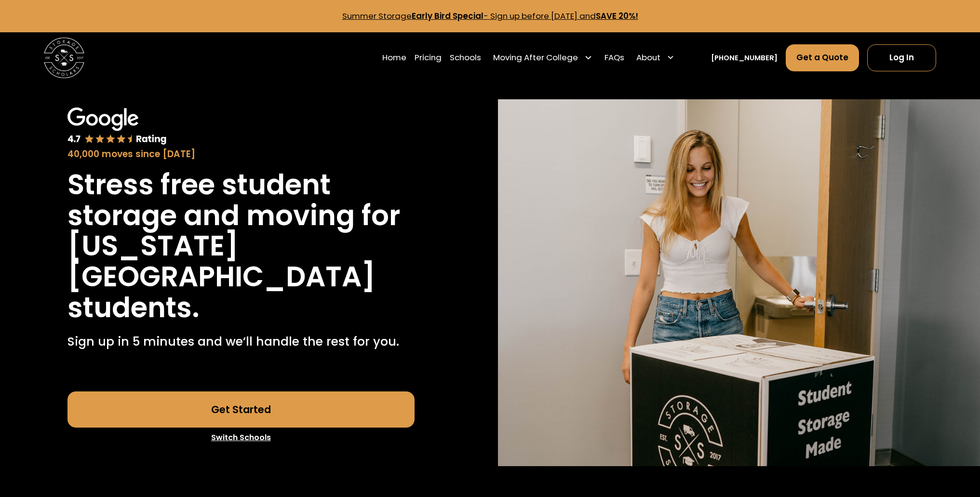 The image size is (980, 497). Describe the element at coordinates (241, 438) in the screenshot. I see `a: Switch Schools` at that location.